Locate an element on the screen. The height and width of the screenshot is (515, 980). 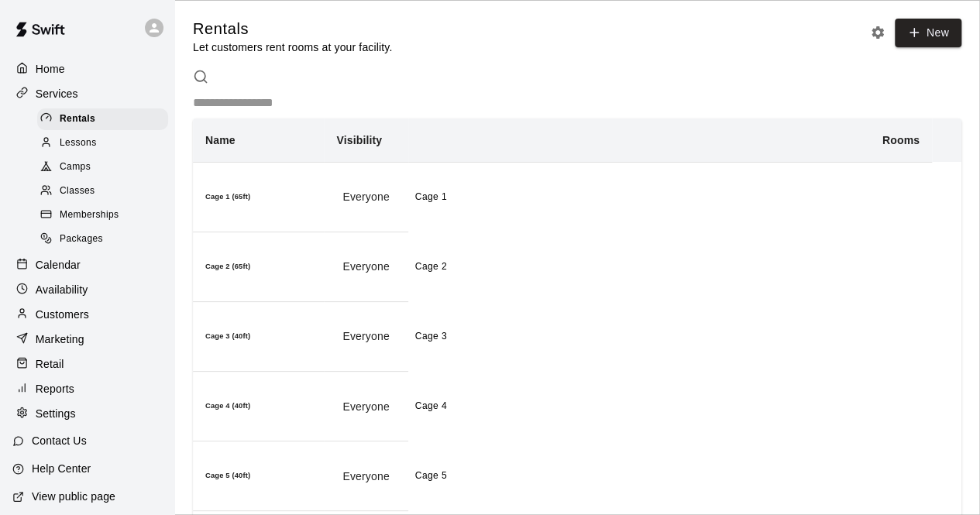
p: Settings is located at coordinates (56, 414).